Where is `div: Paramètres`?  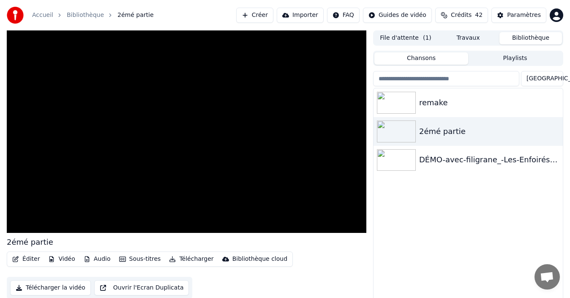 div: Paramètres is located at coordinates (524, 15).